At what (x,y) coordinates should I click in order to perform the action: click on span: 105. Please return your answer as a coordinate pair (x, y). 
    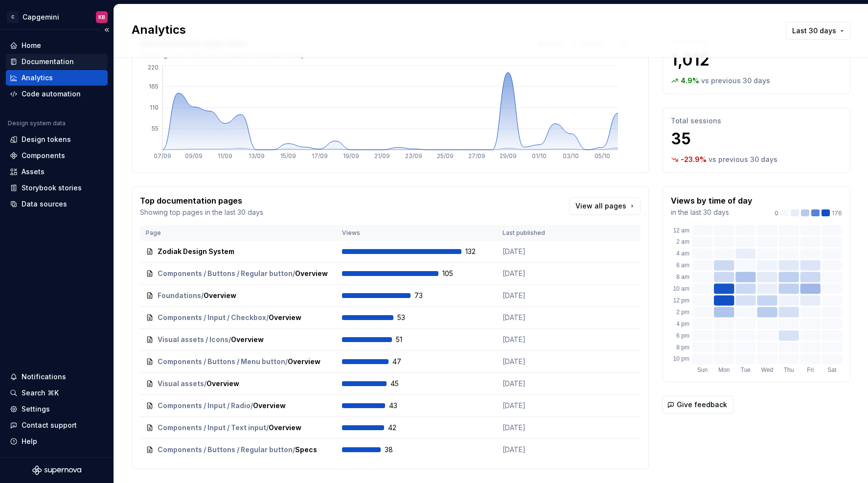
    Looking at the image, I should click on (455, 273).